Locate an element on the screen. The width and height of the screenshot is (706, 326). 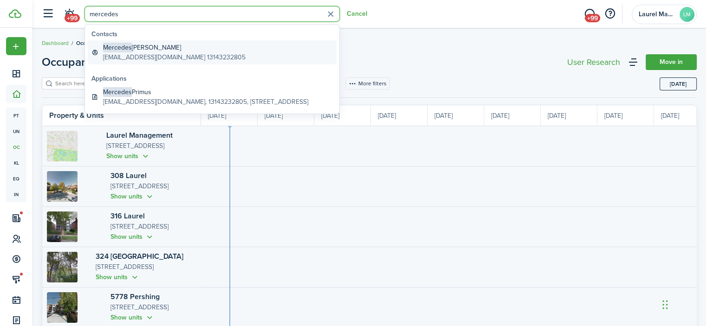
button: Today is located at coordinates (678, 84).